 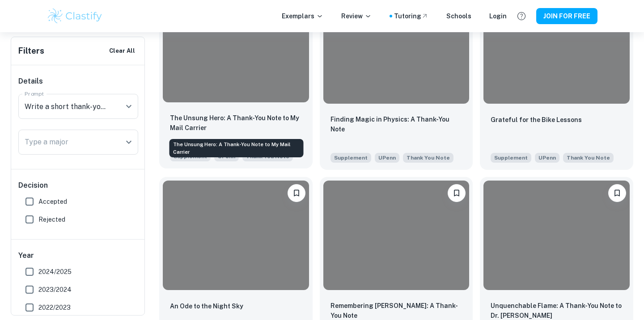 I want to click on h6: Decision, so click(x=78, y=185).